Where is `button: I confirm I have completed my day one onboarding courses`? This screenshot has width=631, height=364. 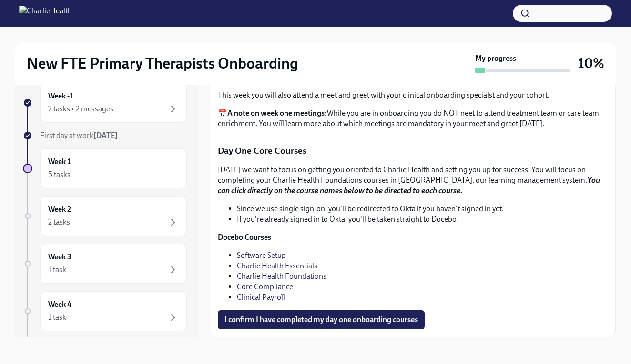
button: I confirm I have completed my day one onboarding courses is located at coordinates (321, 320).